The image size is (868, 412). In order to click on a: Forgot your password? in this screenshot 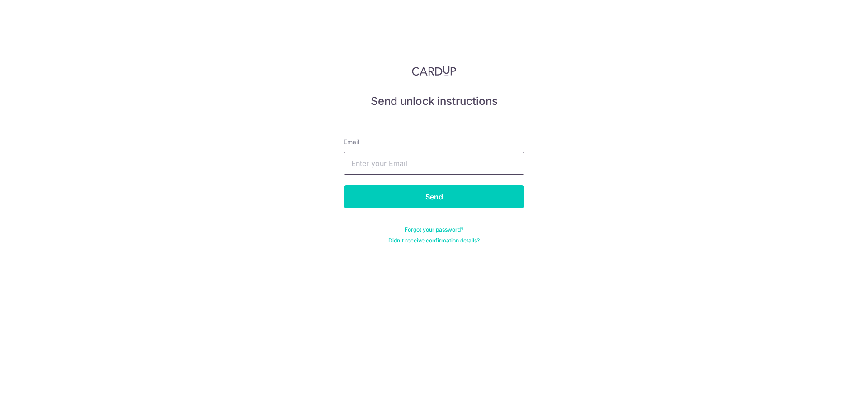, I will do `click(434, 230)`.